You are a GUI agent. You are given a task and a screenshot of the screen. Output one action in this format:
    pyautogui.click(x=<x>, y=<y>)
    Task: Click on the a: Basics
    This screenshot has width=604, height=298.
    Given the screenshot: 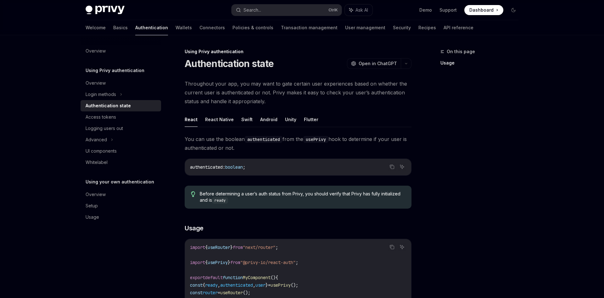 What is the action you would take?
    pyautogui.click(x=120, y=28)
    